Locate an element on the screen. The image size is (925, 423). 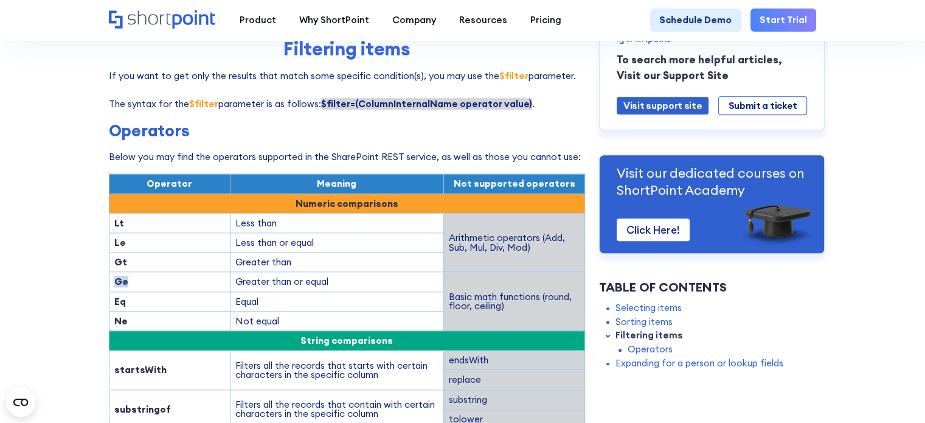
div: Why ShortPoint is located at coordinates (334, 20).